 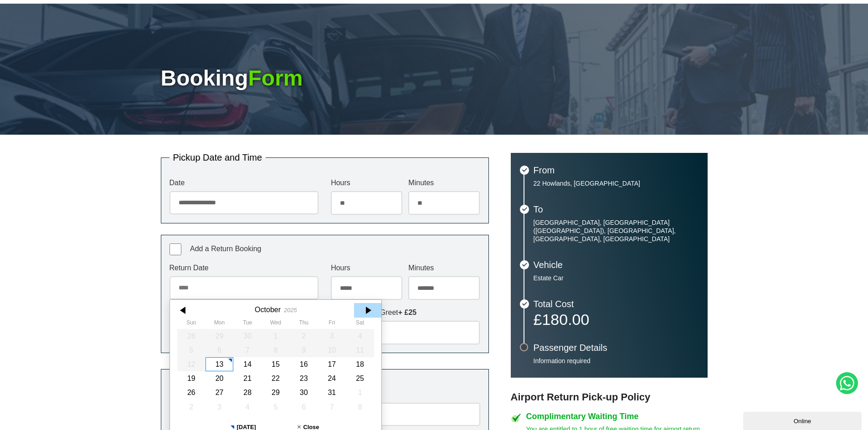 I want to click on span: Form, so click(x=275, y=78).